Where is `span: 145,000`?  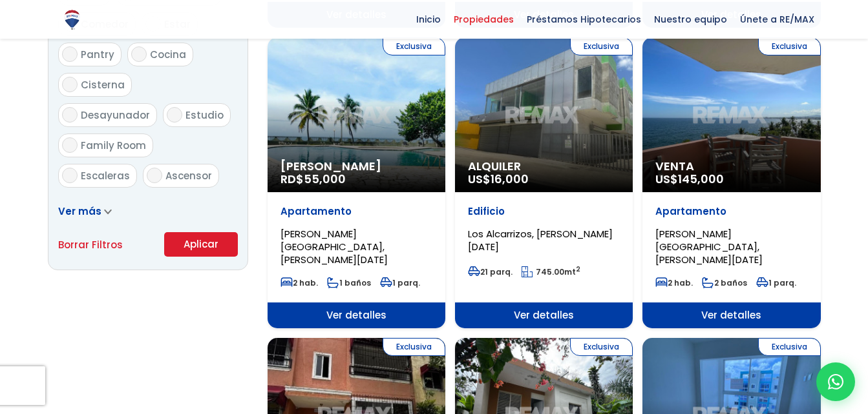 span: 145,000 is located at coordinates (701, 178).